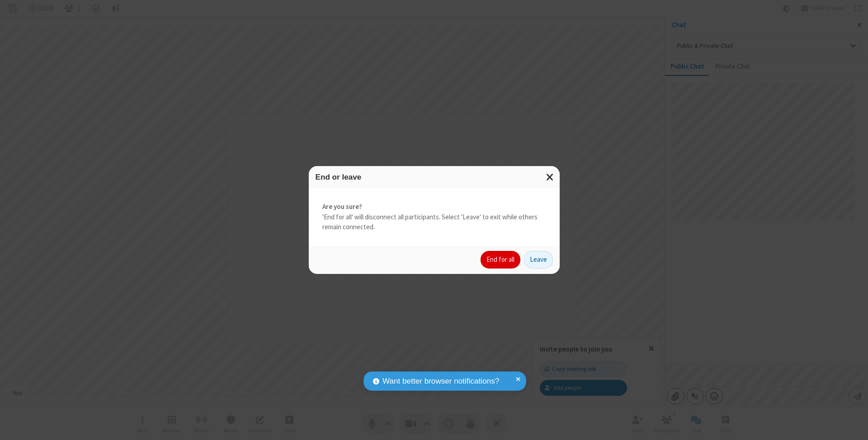  Describe the element at coordinates (440, 382) in the screenshot. I see `span: Want better browser notifications?` at that location.